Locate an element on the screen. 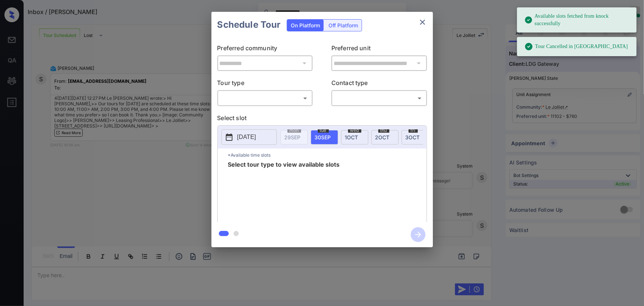  span: Select tour type to view available slots is located at coordinates (284, 191).